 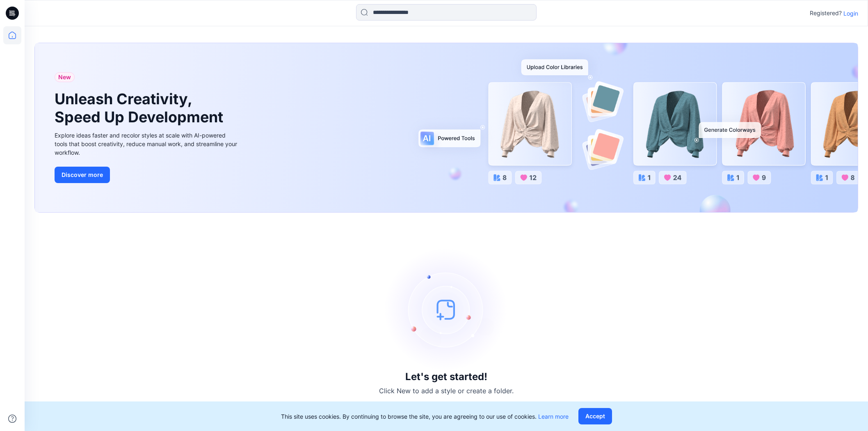 I want to click on button: Accept, so click(x=595, y=416).